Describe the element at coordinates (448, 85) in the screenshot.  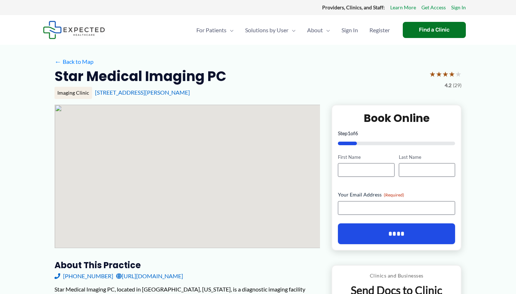
I see `span: 4.2` at that location.